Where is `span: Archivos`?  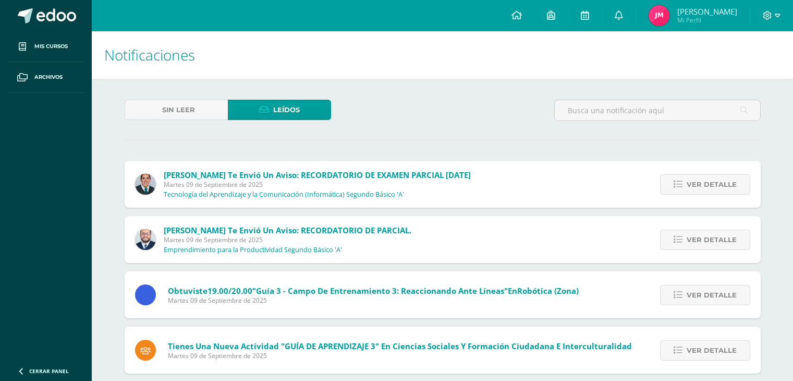
span: Archivos is located at coordinates (48, 77).